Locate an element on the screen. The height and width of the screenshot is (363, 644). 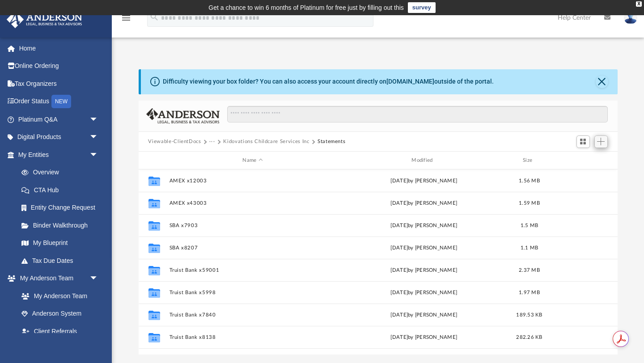
a: My Anderson Teamarrow_drop_down is located at coordinates (57, 278).